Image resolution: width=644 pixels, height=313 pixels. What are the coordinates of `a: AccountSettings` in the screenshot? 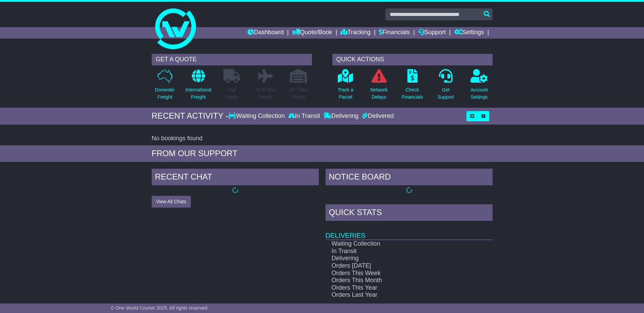 It's located at (479, 86).